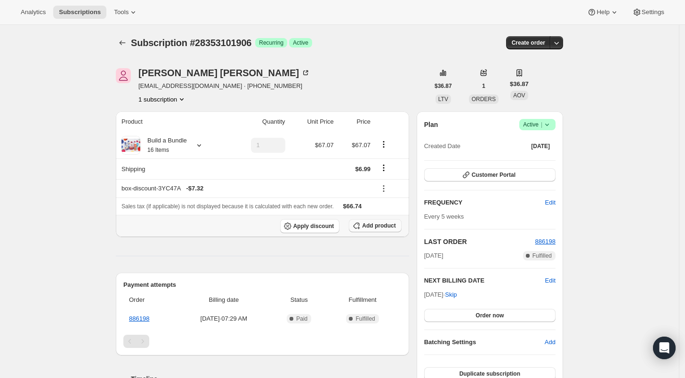  Describe the element at coordinates (479, 242) in the screenshot. I see `h2: LAST ORDER` at that location.